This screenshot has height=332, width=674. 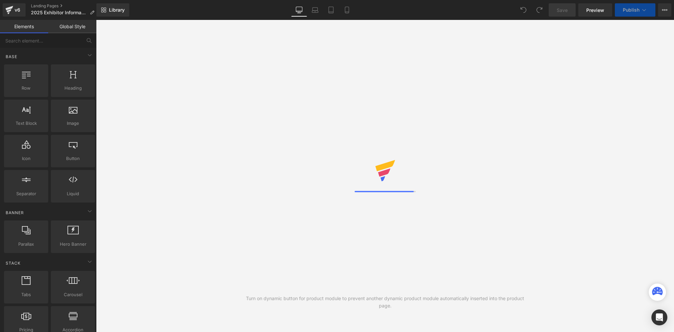 What do you see at coordinates (26, 159) in the screenshot?
I see `span: Icon` at bounding box center [26, 159].